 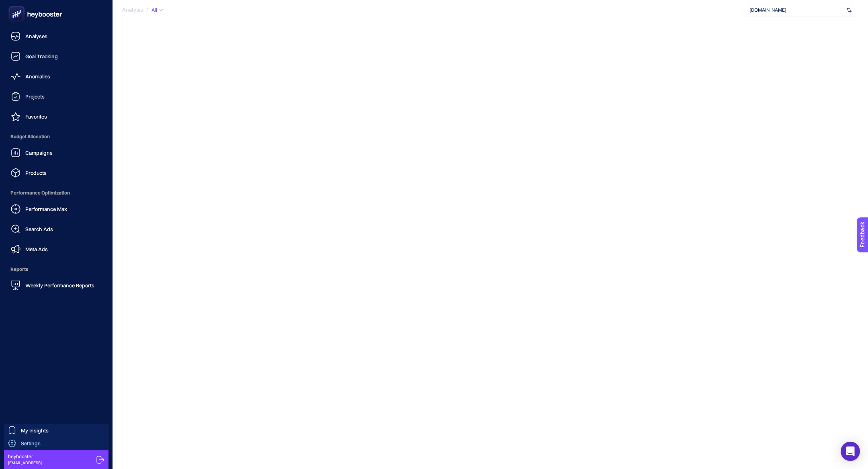 I want to click on a: Projects, so click(x=56, y=96).